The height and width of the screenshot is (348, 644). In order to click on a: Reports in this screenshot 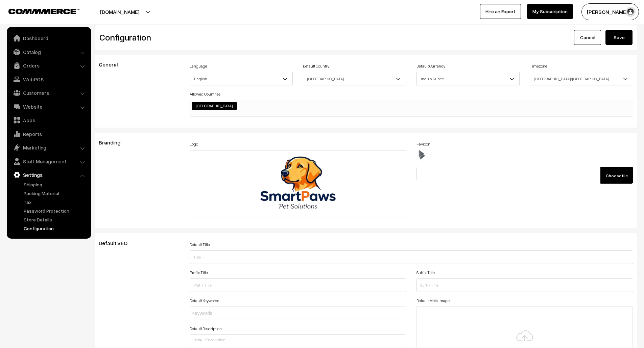, I will do `click(48, 134)`.